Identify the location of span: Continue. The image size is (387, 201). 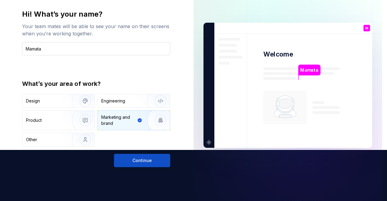
(142, 161).